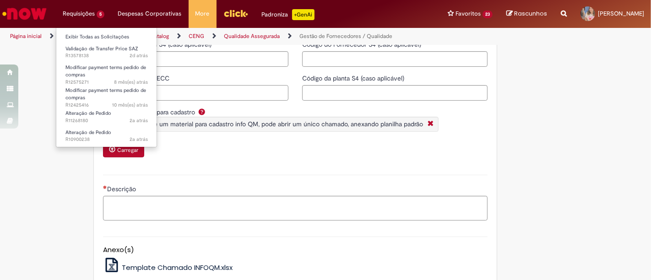 This screenshot has height=280, width=651. I want to click on span: R11268180, so click(107, 121).